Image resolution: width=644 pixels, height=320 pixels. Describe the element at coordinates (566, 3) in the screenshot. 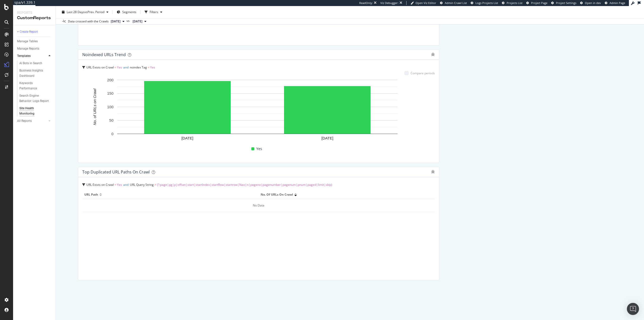

I see `span: Project Settings` at that location.